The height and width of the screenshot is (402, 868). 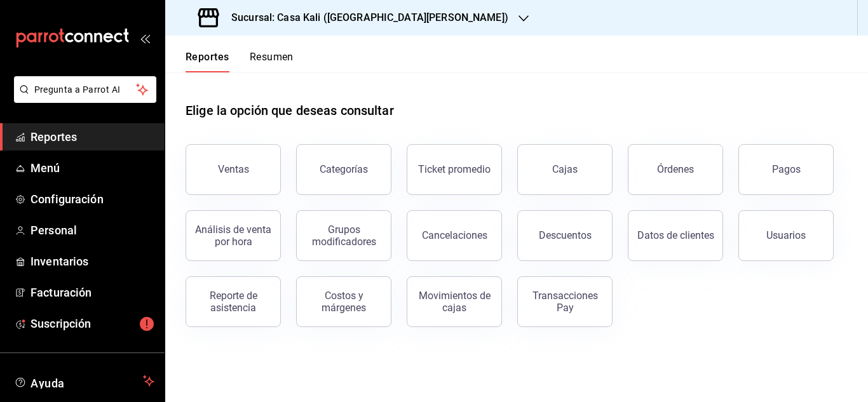 I want to click on button: Ticket promedio, so click(x=454, y=169).